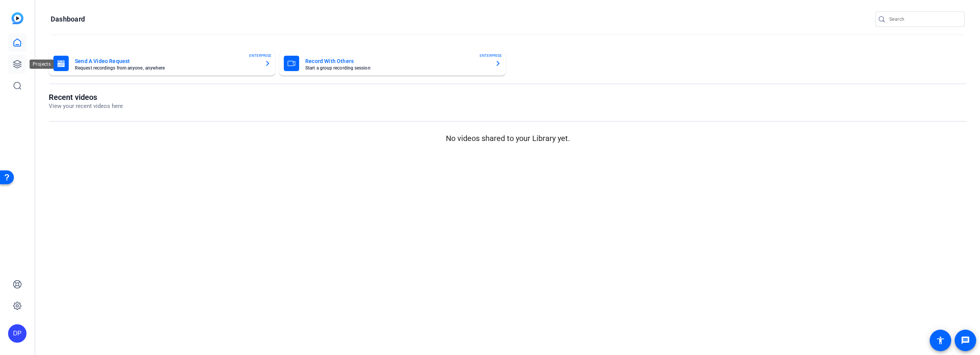  What do you see at coordinates (17, 18) in the screenshot?
I see `img: blue-gradient.svg` at bounding box center [17, 18].